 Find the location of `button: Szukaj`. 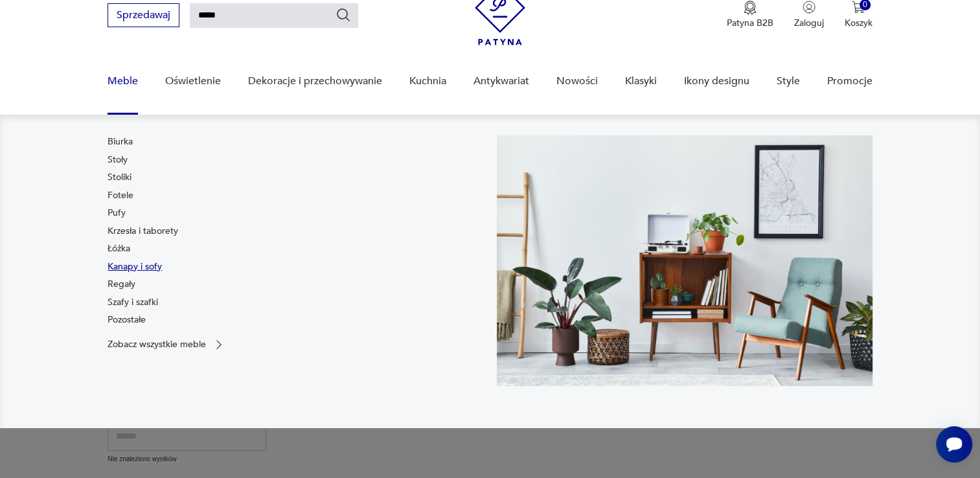

button: Szukaj is located at coordinates (344, 15).